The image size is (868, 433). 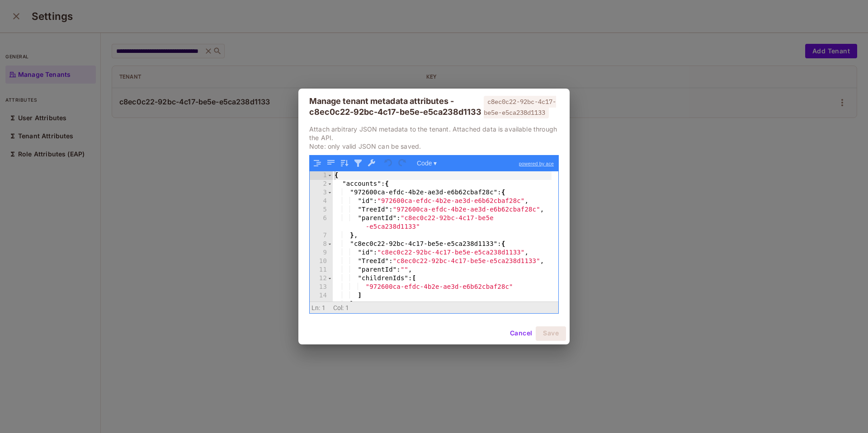 I want to click on div: 10, so click(x=321, y=261).